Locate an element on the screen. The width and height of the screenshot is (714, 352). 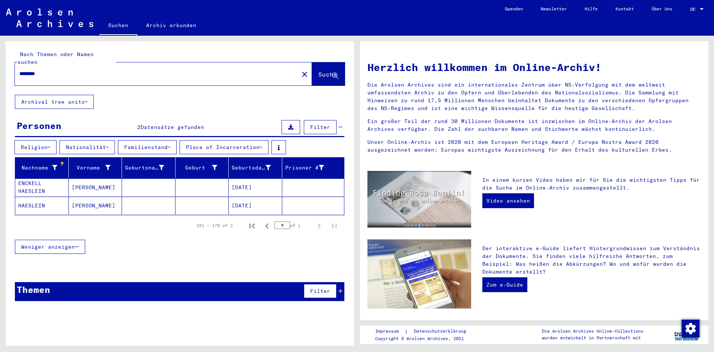
h1: Herzlich willkommen im Online-Archiv! is located at coordinates (534, 67).